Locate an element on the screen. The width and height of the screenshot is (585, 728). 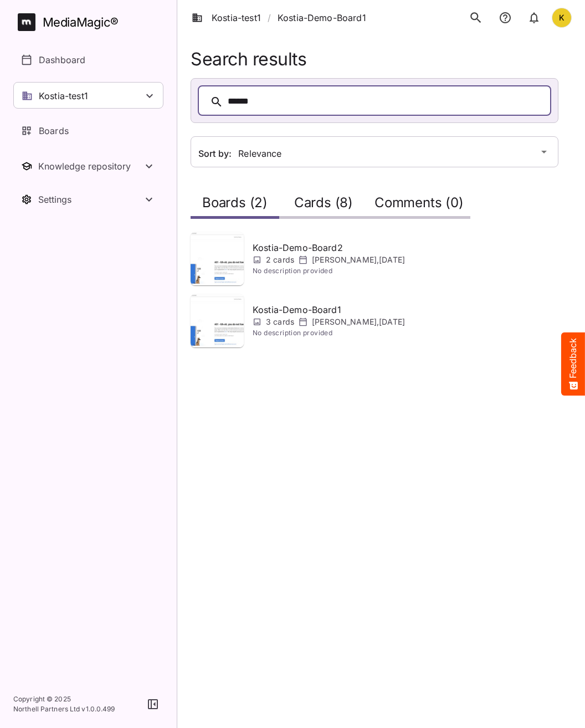
a: Dashboard is located at coordinates (88, 60).